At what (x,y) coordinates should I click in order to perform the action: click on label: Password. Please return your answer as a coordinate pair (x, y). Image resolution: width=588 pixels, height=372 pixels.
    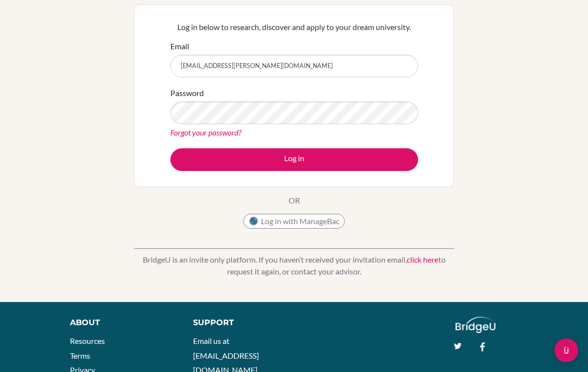
    Looking at the image, I should click on (187, 93).